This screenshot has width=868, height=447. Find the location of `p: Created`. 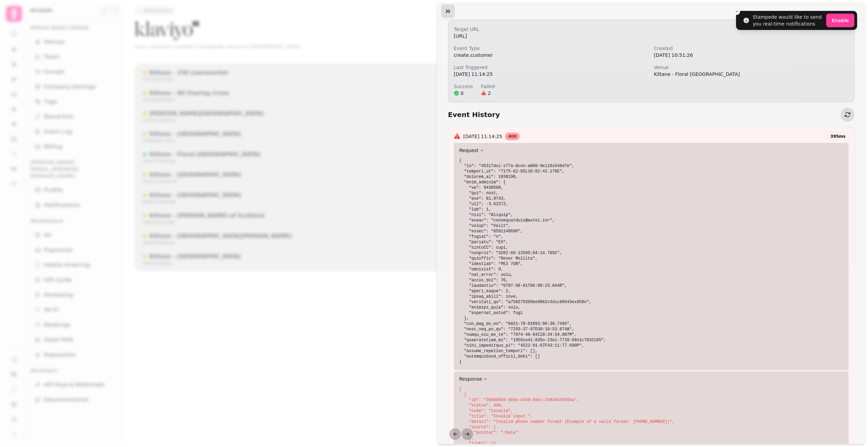

p: Created is located at coordinates (742, 49).